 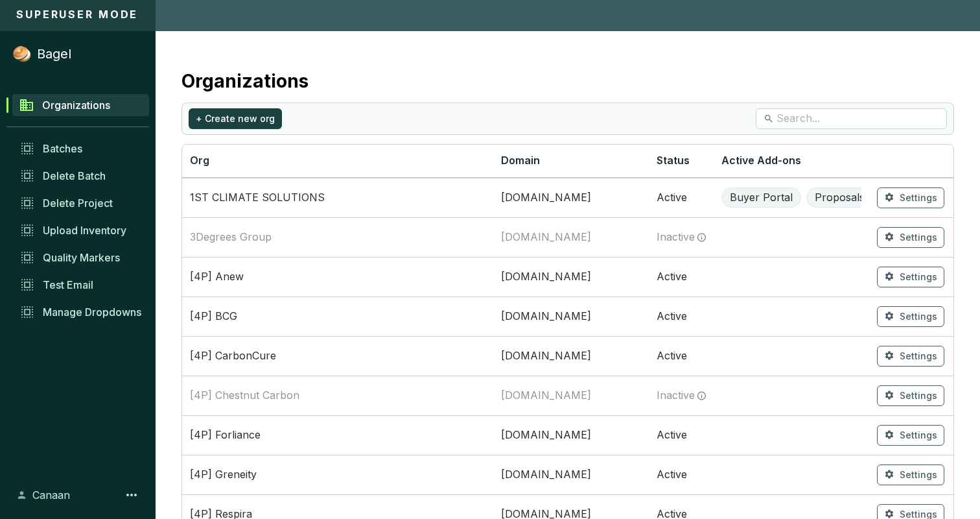 What do you see at coordinates (81, 148) in the screenshot?
I see `a: Batches` at bounding box center [81, 148].